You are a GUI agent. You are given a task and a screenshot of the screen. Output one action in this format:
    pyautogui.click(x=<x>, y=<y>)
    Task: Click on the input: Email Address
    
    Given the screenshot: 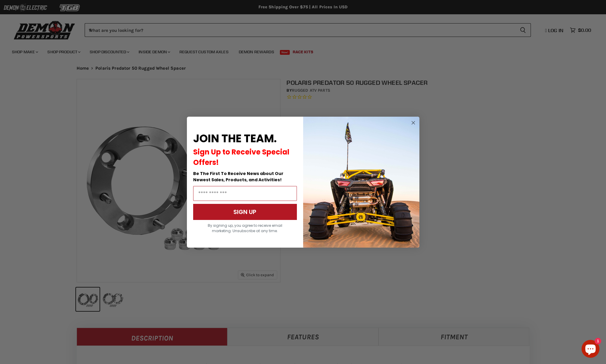 What is the action you would take?
    pyautogui.click(x=245, y=193)
    